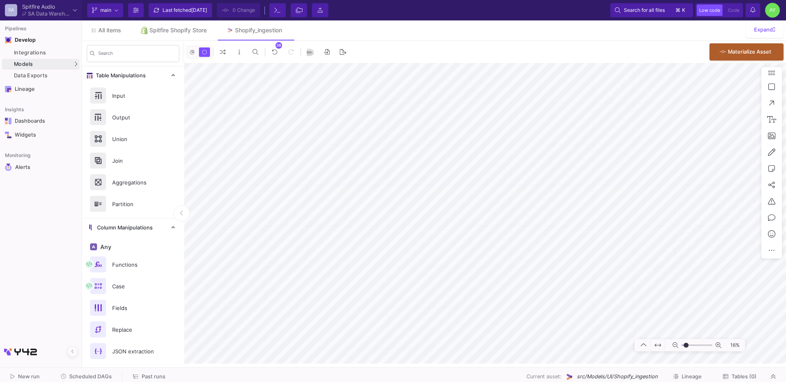 Image resolution: width=786 pixels, height=382 pixels. What do you see at coordinates (691, 376) in the screenshot?
I see `span: Lineage` at bounding box center [691, 376].